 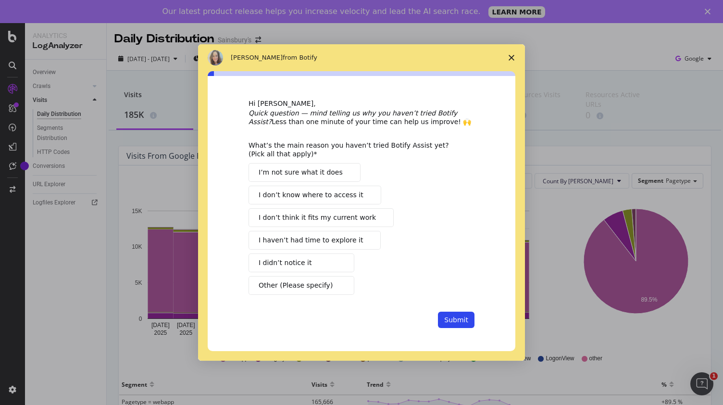 I want to click on span: I’m not sure what it does, so click(x=300, y=172).